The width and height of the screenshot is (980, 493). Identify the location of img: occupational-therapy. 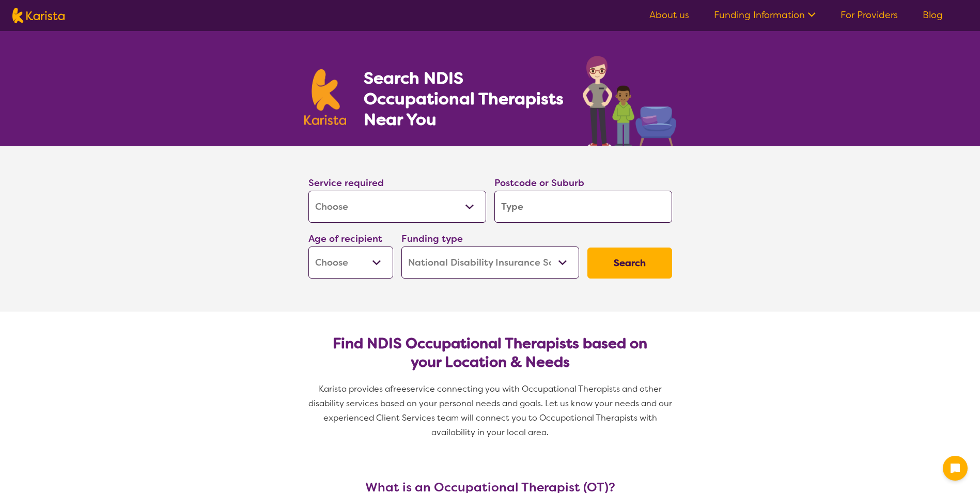
(629, 101).